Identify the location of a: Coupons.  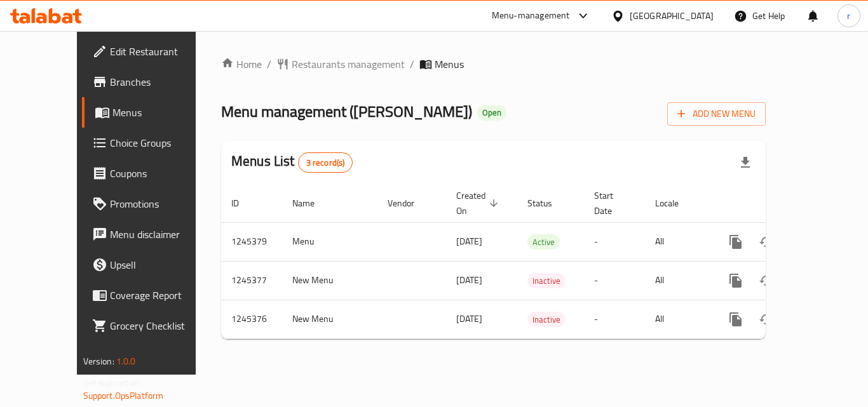
(152, 173).